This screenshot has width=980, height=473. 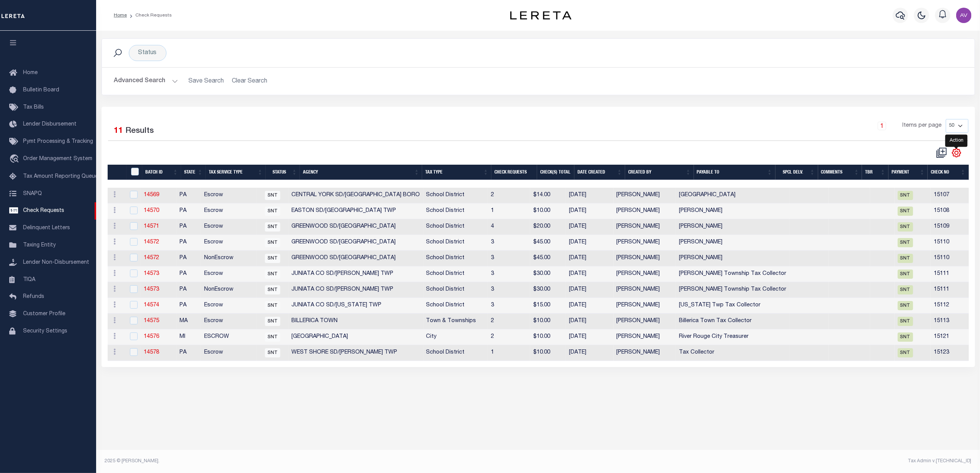 What do you see at coordinates (732, 353) in the screenshot?
I see `td: Tax Collector` at bounding box center [732, 353].